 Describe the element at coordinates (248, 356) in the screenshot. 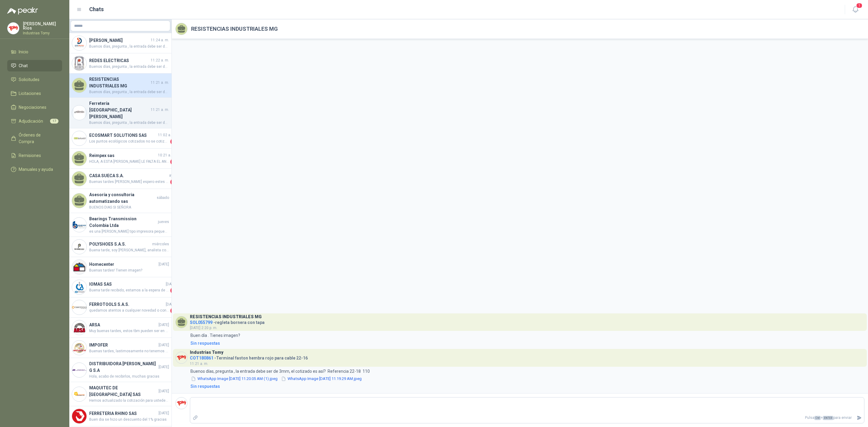

I see `h4: - Terminal faston hembra rojo para cable 22-16` at that location.